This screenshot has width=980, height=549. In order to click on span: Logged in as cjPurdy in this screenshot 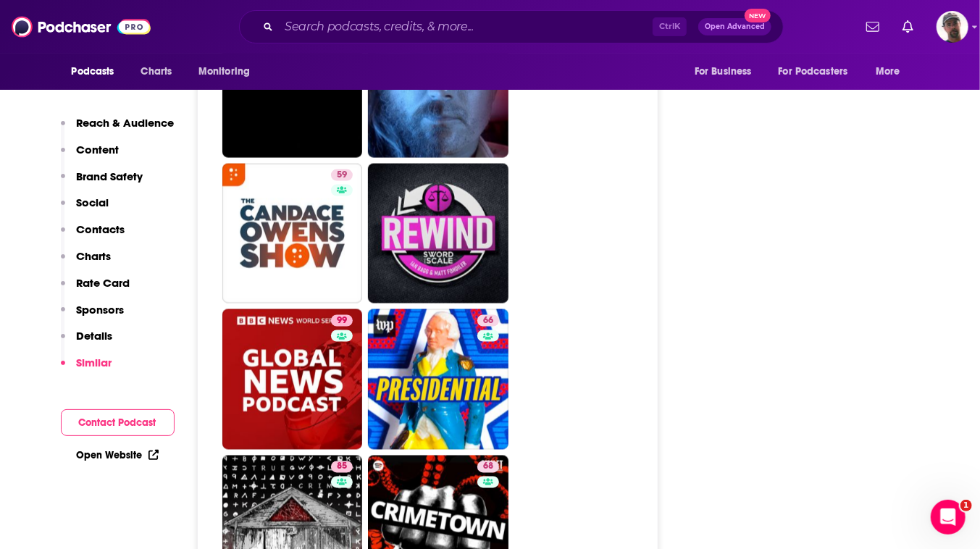, I will do `click(953, 27)`.